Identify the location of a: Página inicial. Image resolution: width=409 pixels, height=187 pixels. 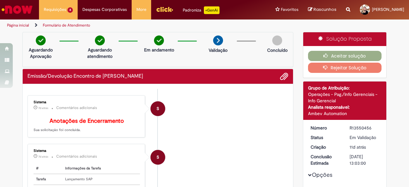
(18, 25).